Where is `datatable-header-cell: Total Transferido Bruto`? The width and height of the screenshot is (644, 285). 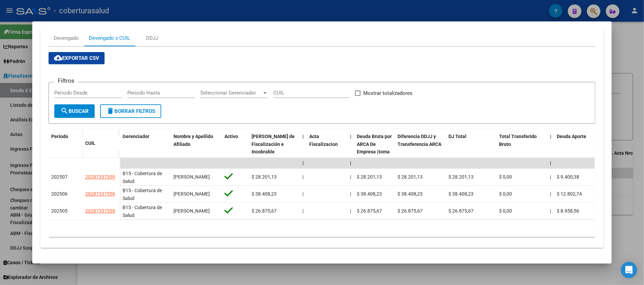
datatable-header-cell: Total Transferido Bruto is located at coordinates (522, 152).